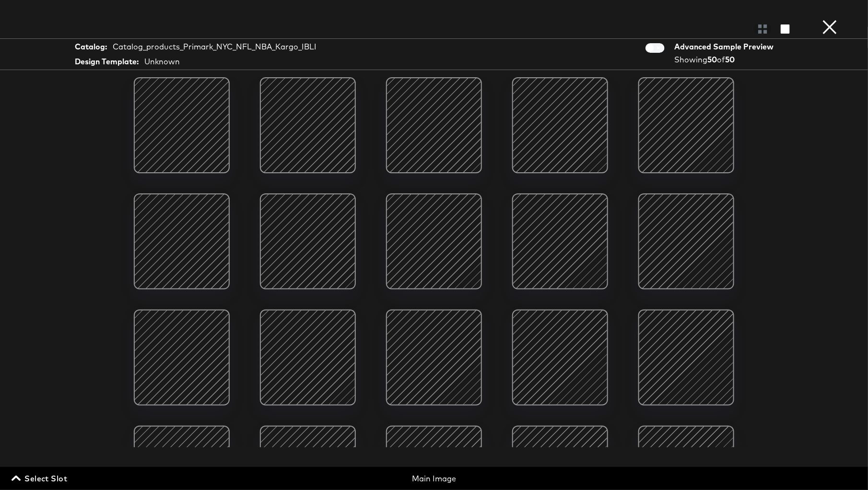  Describe the element at coordinates (214, 46) in the screenshot. I see `div: Catalog_products_Primark_NYC_NFL_NBA_Kargo_IBLI` at that location.